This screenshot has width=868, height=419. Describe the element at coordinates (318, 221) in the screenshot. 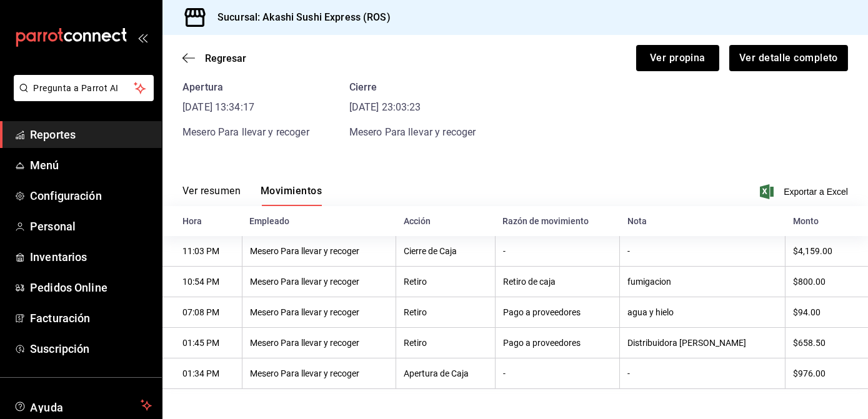

I see `th: Empleado` at that location.